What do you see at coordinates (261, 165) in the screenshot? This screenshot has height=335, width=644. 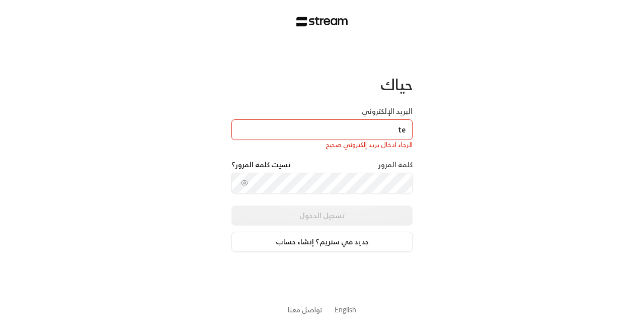 I see `a: نسيت كلمة المرور؟` at bounding box center [261, 165].